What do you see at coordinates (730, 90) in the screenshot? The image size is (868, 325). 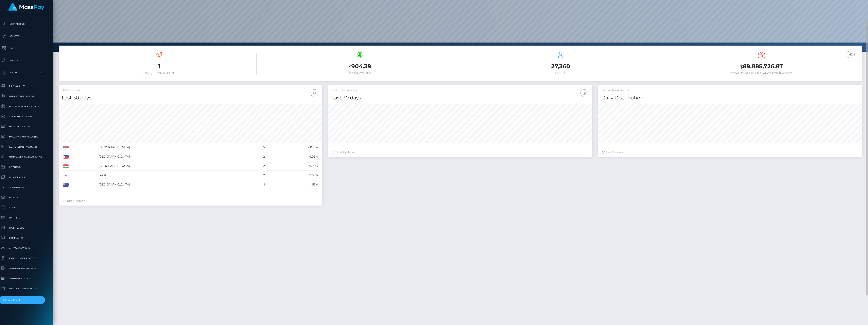 I see `h5: Transactions Status` at bounding box center [730, 90].